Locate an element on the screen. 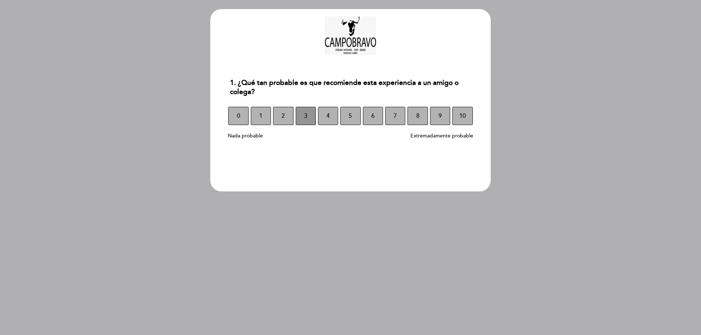 The width and height of the screenshot is (701, 335). button: 8 is located at coordinates (417, 116).